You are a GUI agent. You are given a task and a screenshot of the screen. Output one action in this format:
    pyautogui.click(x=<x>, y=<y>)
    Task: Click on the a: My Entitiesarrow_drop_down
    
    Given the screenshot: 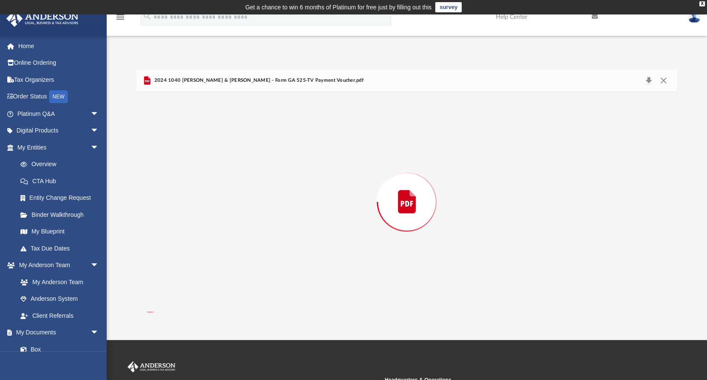 What is the action you would take?
    pyautogui.click(x=59, y=148)
    